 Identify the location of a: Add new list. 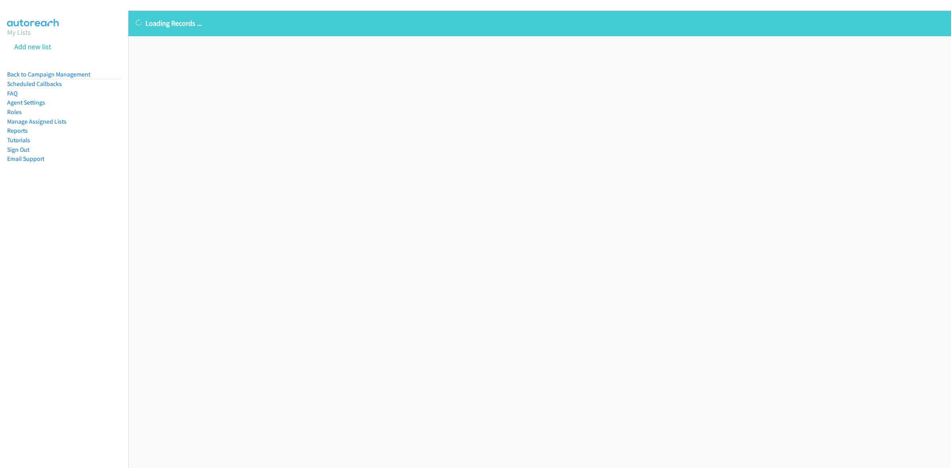
(32, 46).